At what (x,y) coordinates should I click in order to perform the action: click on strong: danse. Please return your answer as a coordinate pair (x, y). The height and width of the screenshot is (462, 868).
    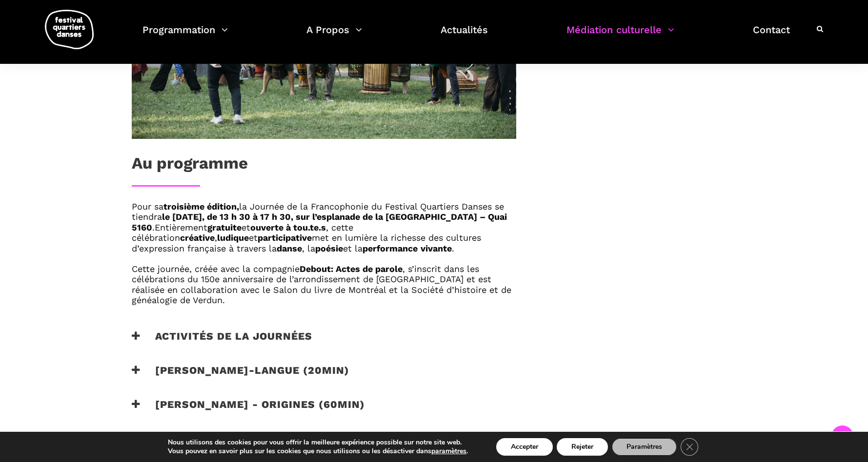
    Looking at the image, I should click on (289, 248).